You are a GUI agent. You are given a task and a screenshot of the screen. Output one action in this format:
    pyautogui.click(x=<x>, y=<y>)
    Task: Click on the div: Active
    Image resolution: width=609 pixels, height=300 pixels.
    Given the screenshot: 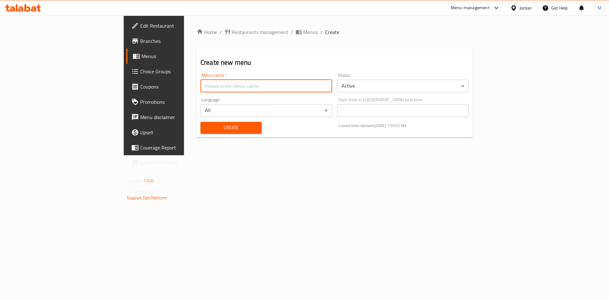 What is the action you would take?
    pyautogui.click(x=403, y=86)
    